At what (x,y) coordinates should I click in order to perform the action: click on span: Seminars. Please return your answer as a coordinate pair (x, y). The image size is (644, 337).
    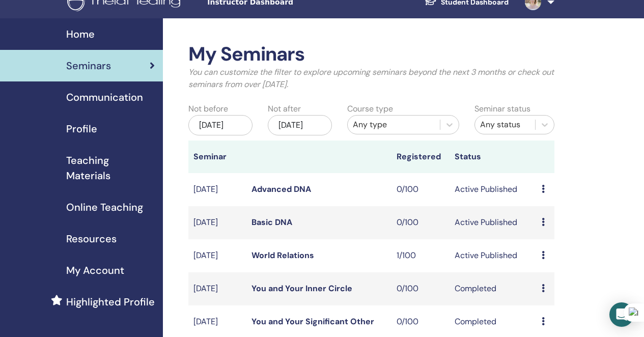
    Looking at the image, I should click on (89, 66).